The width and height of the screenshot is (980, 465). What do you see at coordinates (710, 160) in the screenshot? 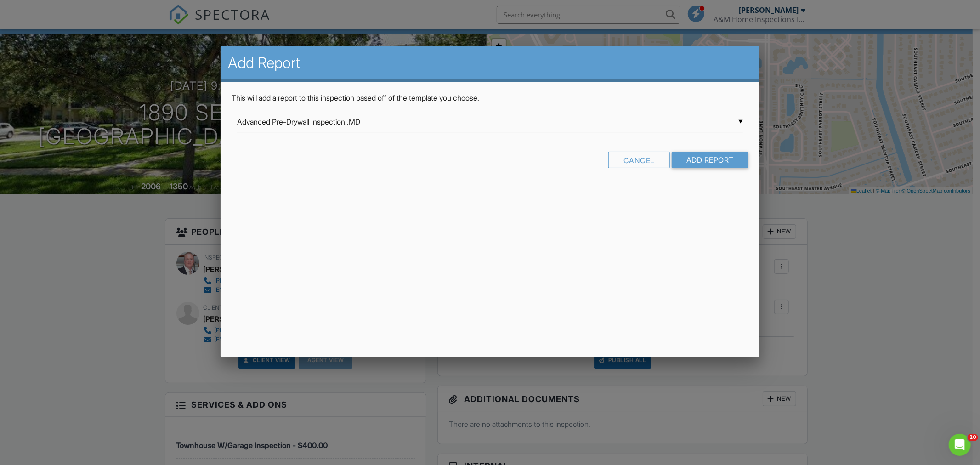
I see `input: Add Report` at bounding box center [710, 160].